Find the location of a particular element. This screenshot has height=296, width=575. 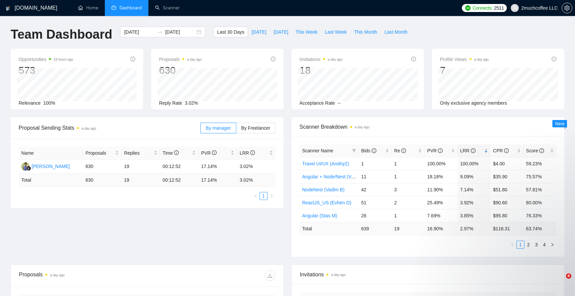

img: gigradar-bm.png is located at coordinates (29, 168).